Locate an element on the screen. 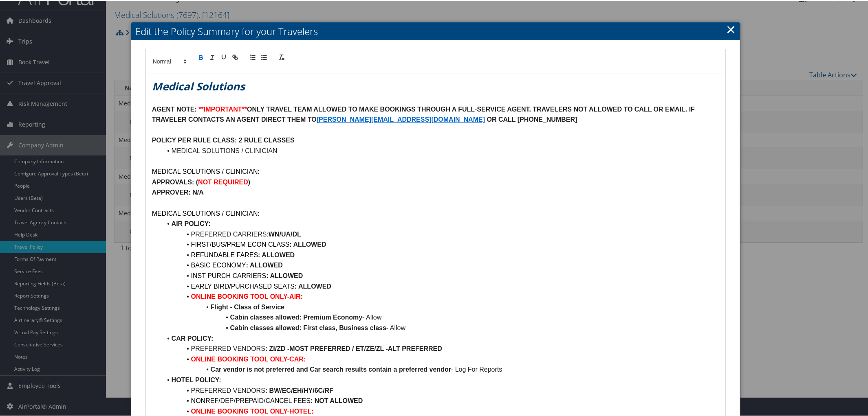 Image resolution: width=868 pixels, height=416 pixels. strong: : BW/EC/EH/HY/6C/RF is located at coordinates (299, 390).